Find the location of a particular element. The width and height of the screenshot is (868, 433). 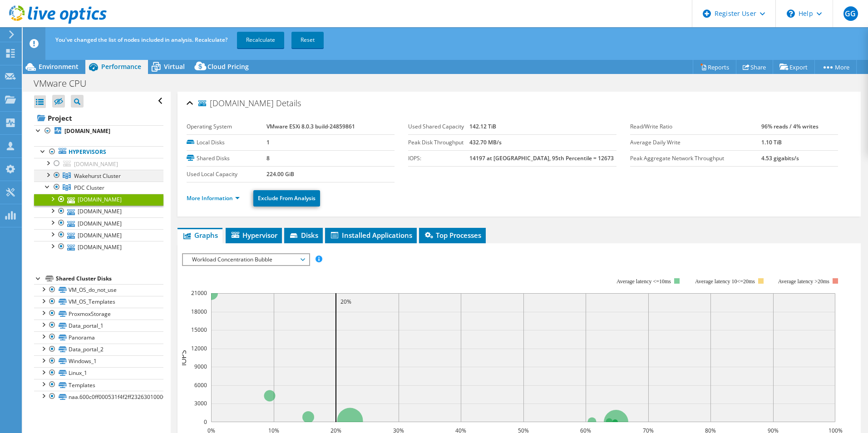

text: IOPS is located at coordinates (183, 358).